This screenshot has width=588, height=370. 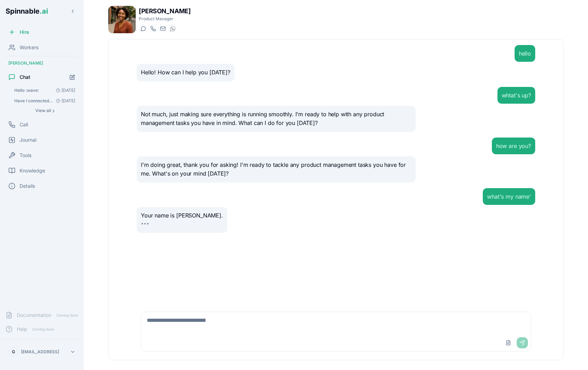 What do you see at coordinates (22, 329) in the screenshot?
I see `span: Help` at bounding box center [22, 329].